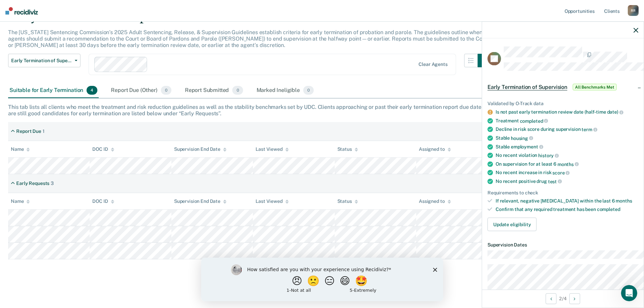 The width and height of the screenshot is (644, 308). What do you see at coordinates (527, 147) in the screenshot?
I see `span: employment` at bounding box center [527, 147].